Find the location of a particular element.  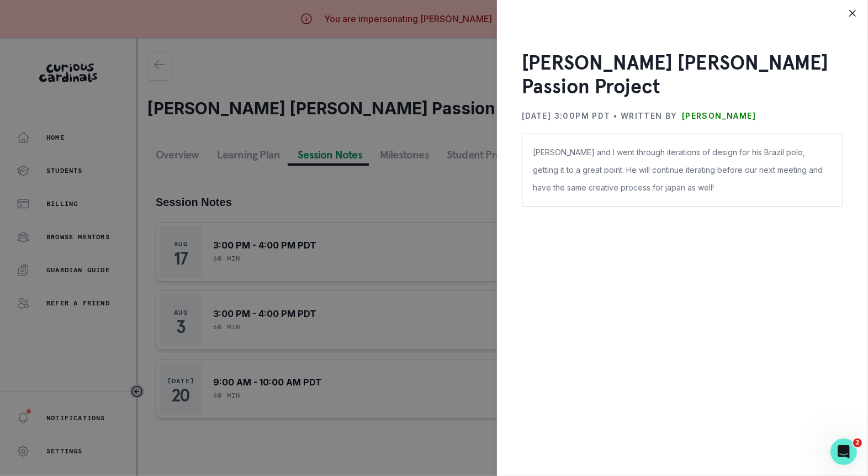

span: 2 is located at coordinates (857, 443).